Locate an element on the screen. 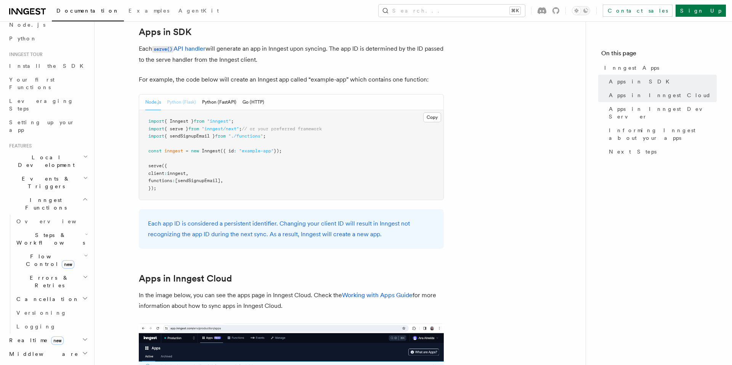  a: Documentation is located at coordinates (88, 12).